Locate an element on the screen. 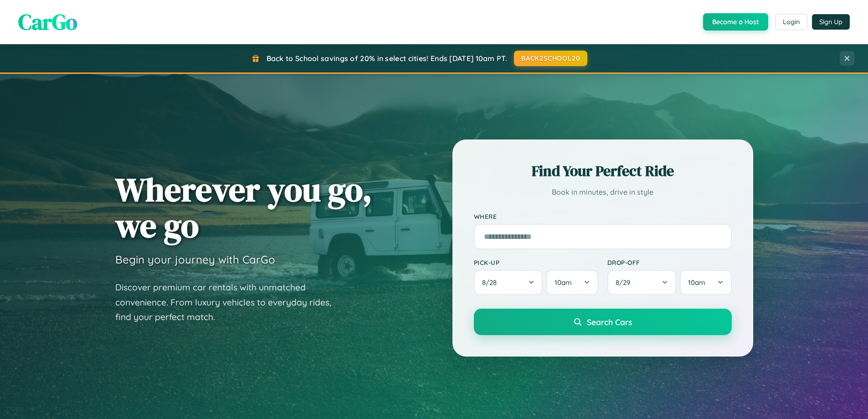  p: Discover premium car rentals with unmatched convenience. From luxury vehicles to everyday rides, ... is located at coordinates (229, 302).